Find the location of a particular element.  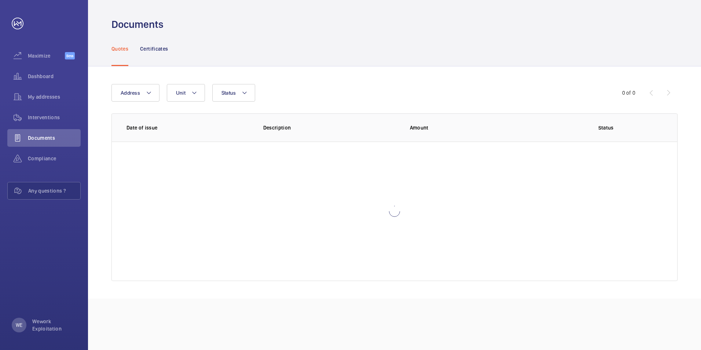

div: 0 of 0 is located at coordinates (629, 93).